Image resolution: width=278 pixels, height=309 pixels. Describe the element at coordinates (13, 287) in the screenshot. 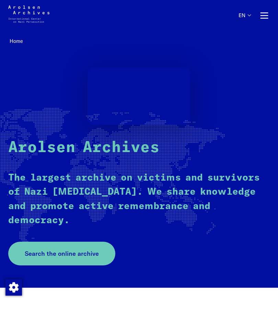

I see `div: Change consent` at that location.